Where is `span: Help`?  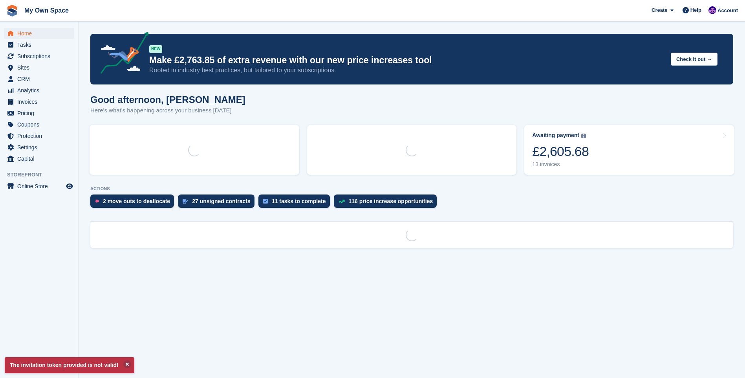 span: Help is located at coordinates (696, 10).